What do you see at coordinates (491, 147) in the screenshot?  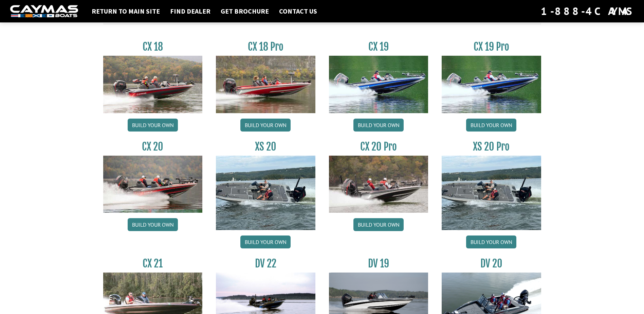 I see `h3: XS 20 Pro` at bounding box center [491, 147].